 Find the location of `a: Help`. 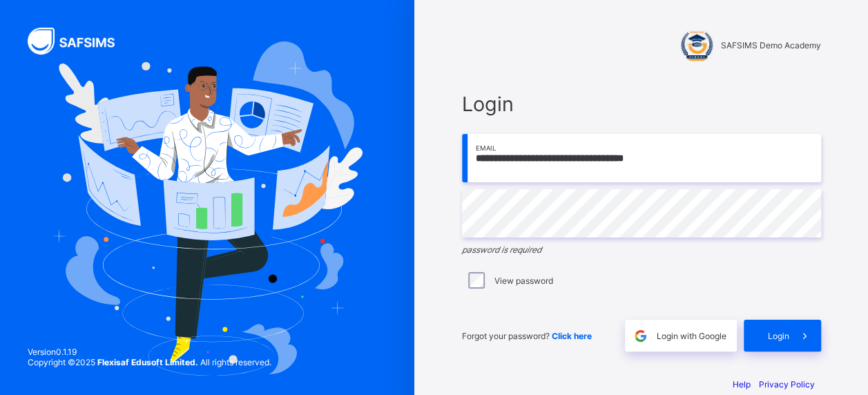

a: Help is located at coordinates (742, 383).